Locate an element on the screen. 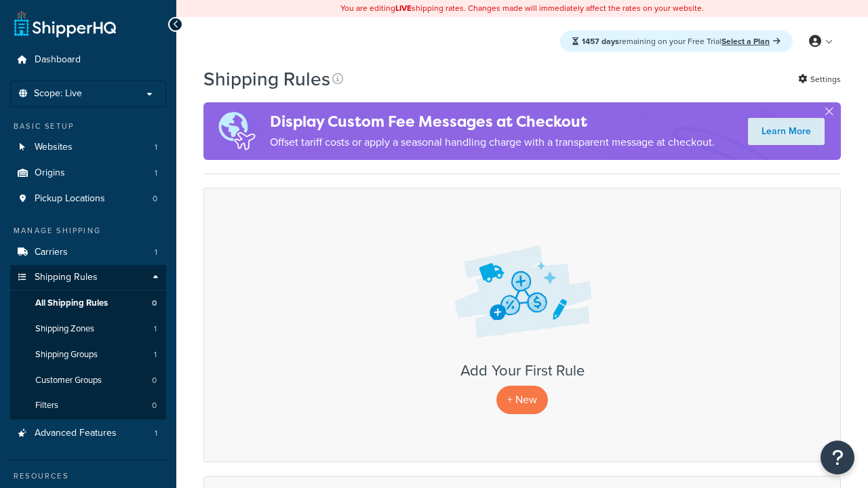 The image size is (868, 488). span: Scope: Live is located at coordinates (58, 94).